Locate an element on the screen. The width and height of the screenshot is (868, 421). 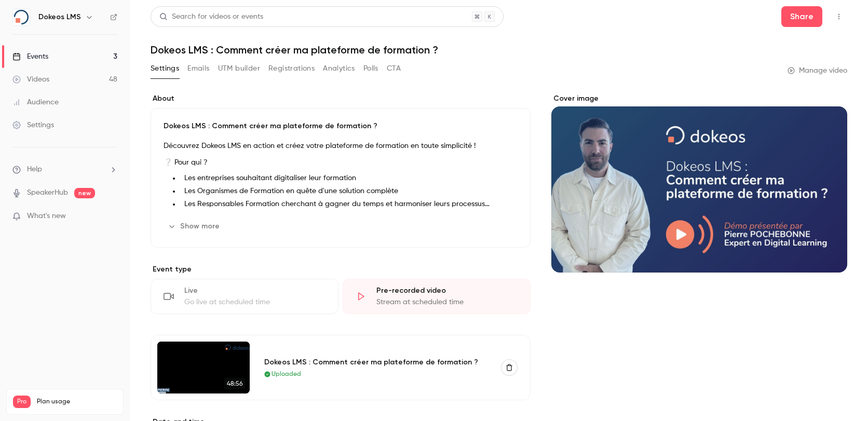
div: Stream at scheduled time is located at coordinates (447, 302).